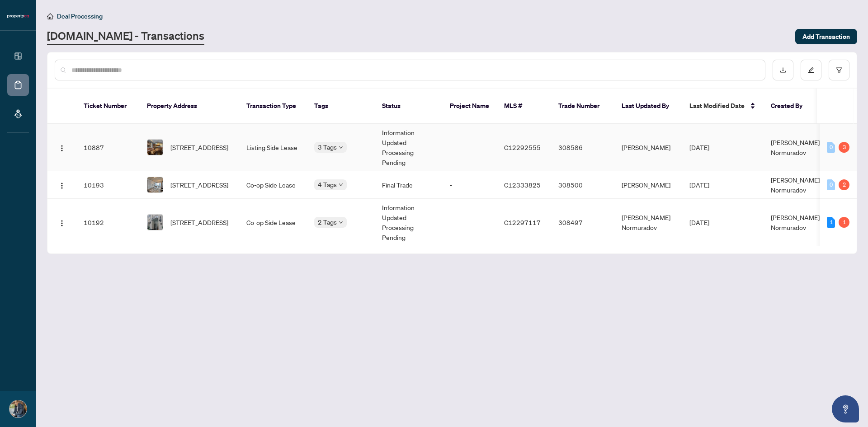  Describe the element at coordinates (583, 222) in the screenshot. I see `td: 308497` at that location.